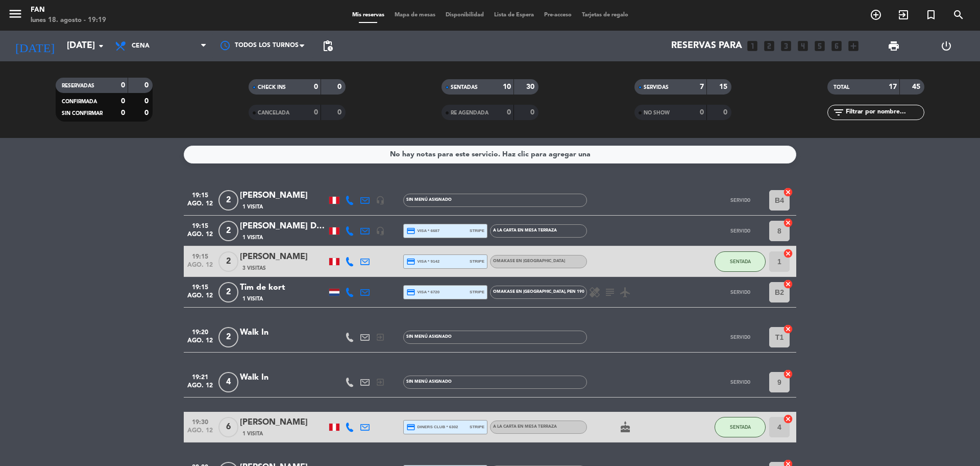 The width and height of the screenshot is (980, 466). What do you see at coordinates (531, 87) in the screenshot?
I see `strong: 30` at bounding box center [531, 87].